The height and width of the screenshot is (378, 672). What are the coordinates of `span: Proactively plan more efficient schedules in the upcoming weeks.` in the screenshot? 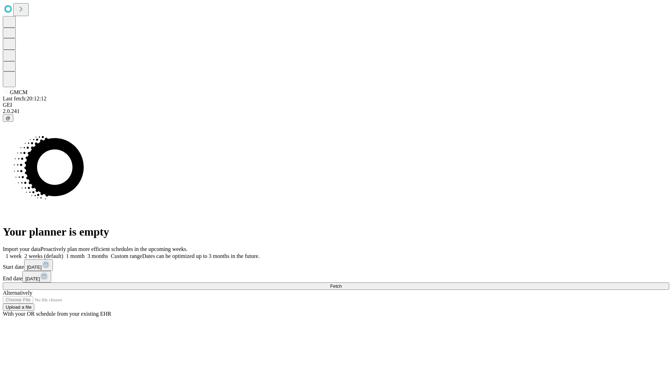 It's located at (114, 249).